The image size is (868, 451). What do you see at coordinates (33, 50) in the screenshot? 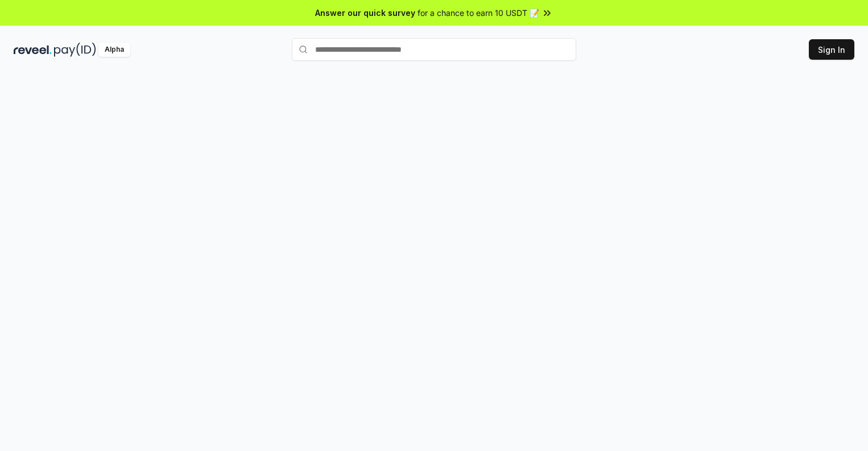
I see `img: reveel_dark` at bounding box center [33, 50].